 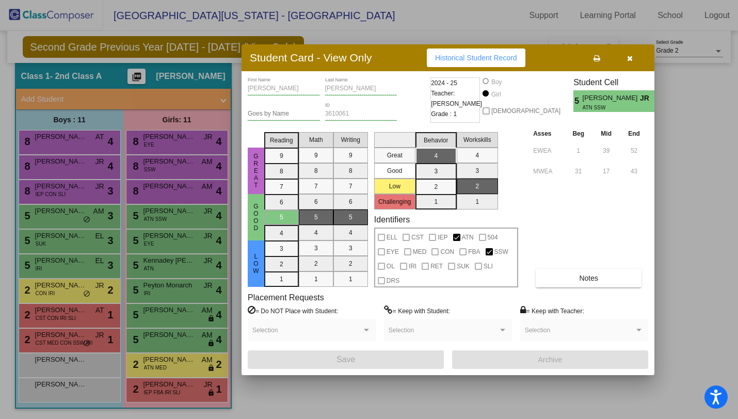 What do you see at coordinates (412, 266) in the screenshot?
I see `span: IRI` at bounding box center [412, 266].